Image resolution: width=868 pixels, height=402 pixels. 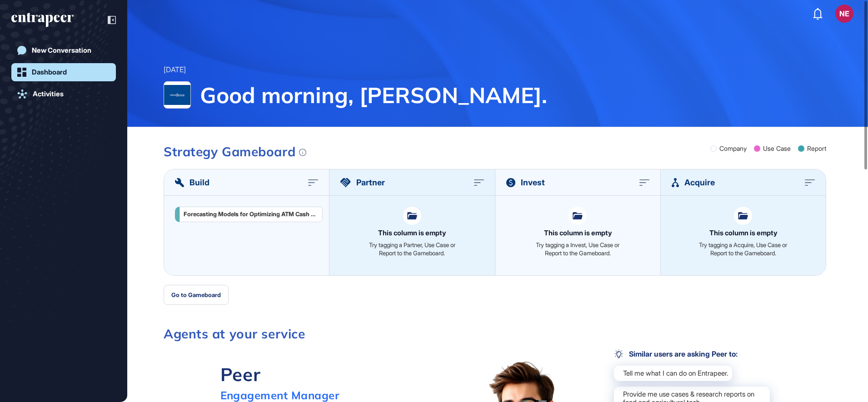 I want to click on div: Strategy Gameboard, so click(x=235, y=152).